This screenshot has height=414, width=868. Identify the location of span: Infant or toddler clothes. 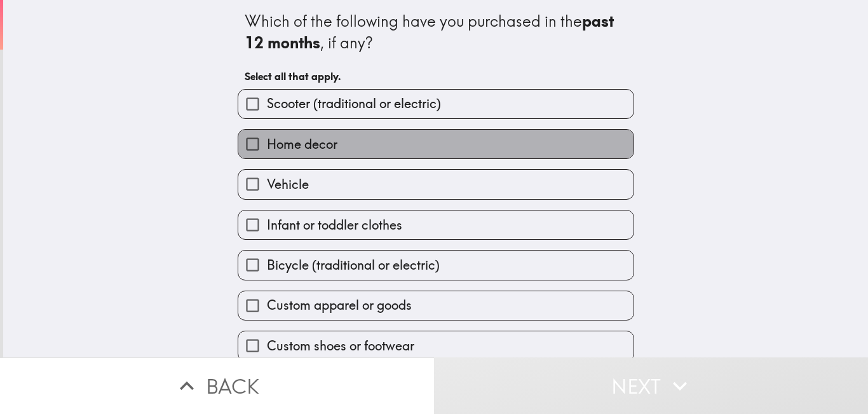
(334, 225).